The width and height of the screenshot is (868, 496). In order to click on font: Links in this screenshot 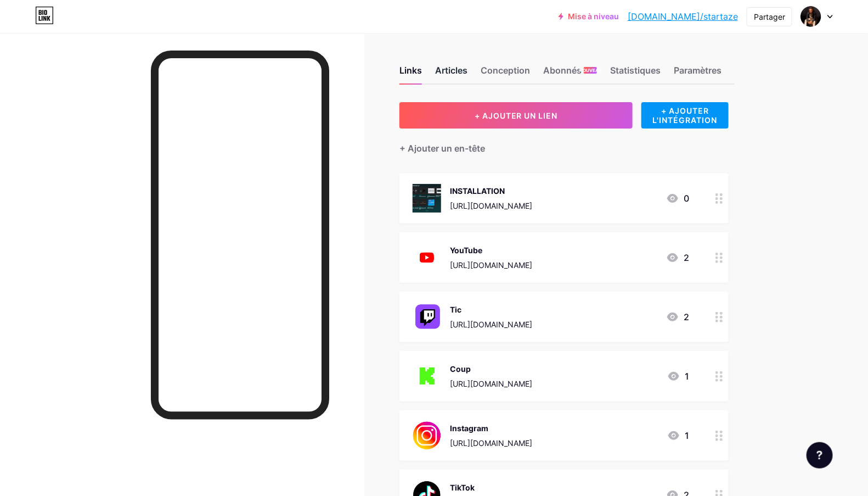, I will do `click(410, 70)`.